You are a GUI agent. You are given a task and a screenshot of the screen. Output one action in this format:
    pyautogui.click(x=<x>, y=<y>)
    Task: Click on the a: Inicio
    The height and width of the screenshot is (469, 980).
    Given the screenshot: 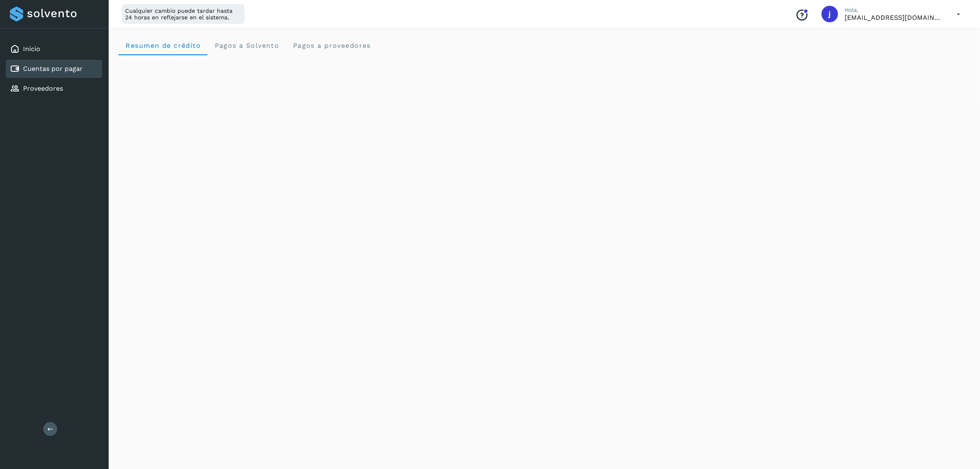 What is the action you would take?
    pyautogui.click(x=32, y=49)
    